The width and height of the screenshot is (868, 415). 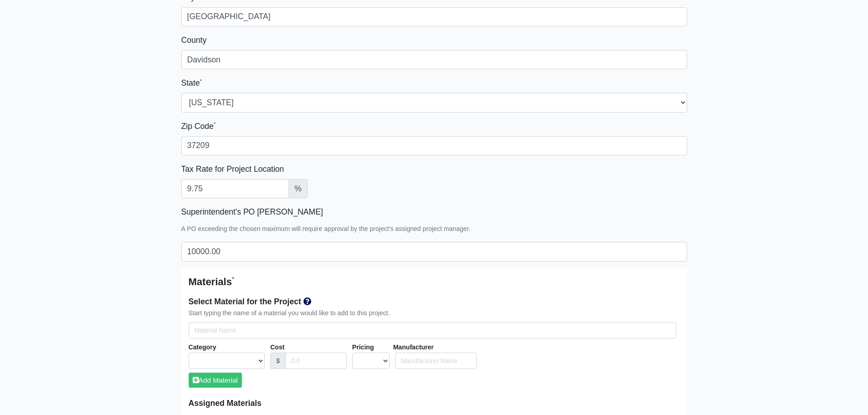 I want to click on label: County, so click(x=194, y=40).